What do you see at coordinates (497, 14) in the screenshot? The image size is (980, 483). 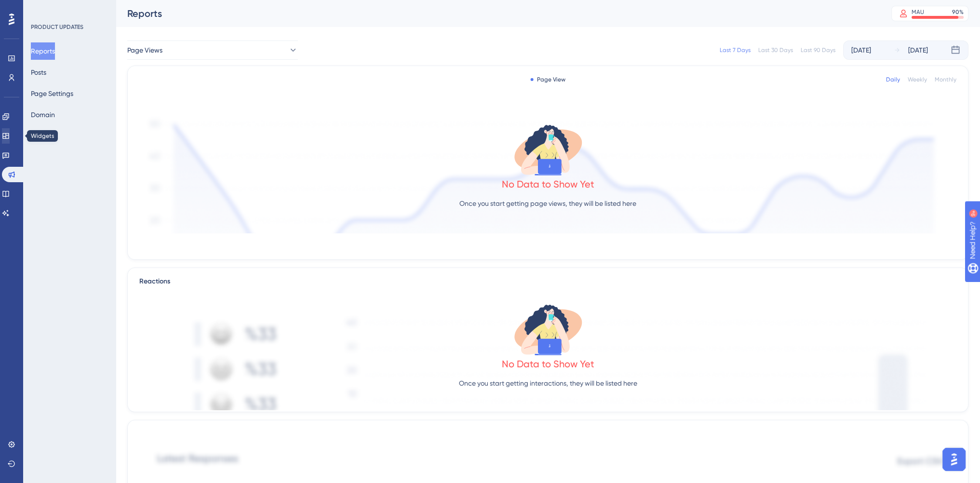 I see `div: Reports` at bounding box center [497, 14].